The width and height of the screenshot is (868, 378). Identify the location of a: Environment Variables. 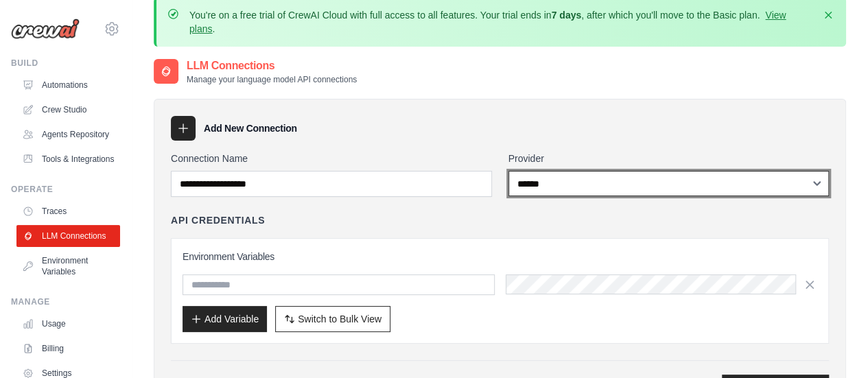
(68, 266).